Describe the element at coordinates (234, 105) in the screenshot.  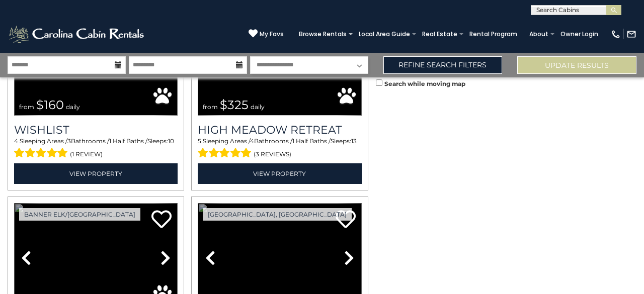
I see `span: $325` at that location.